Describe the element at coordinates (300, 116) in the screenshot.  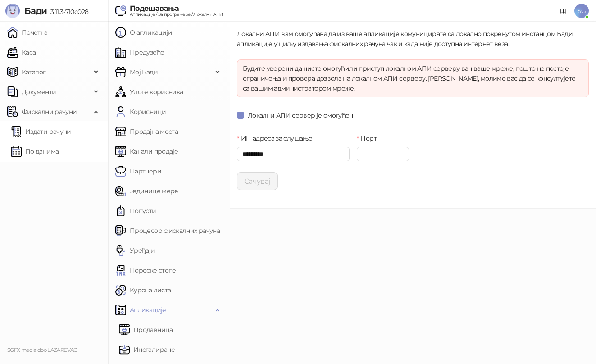
I see `span: Локални АПИ сервер је омогућен` at that location.